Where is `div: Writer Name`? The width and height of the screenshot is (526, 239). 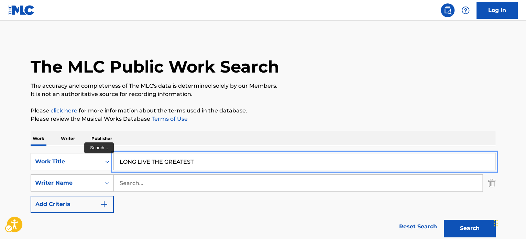
div: Writer Name is located at coordinates (66, 183).